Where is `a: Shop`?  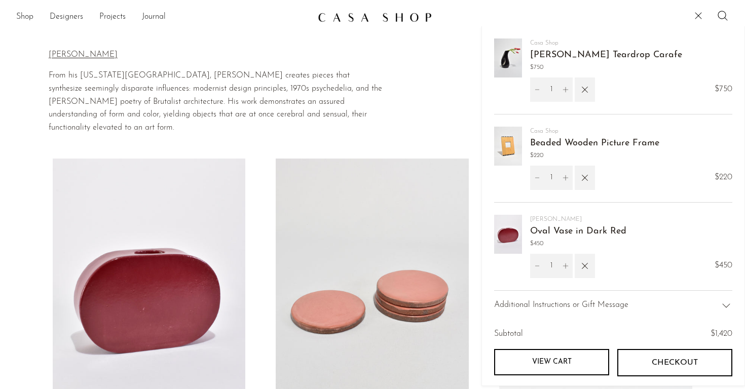
a: Shop is located at coordinates (25, 17).